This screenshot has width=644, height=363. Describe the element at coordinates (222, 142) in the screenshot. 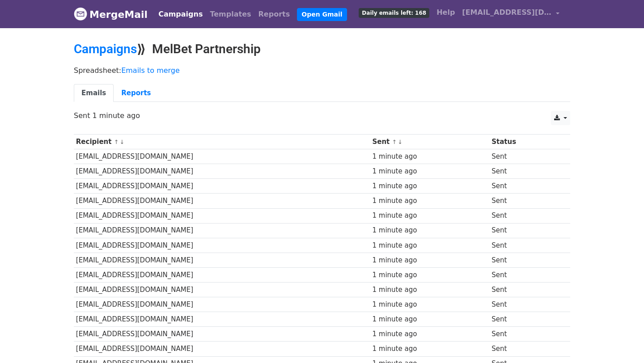

I see `th: Recipient` at that location.